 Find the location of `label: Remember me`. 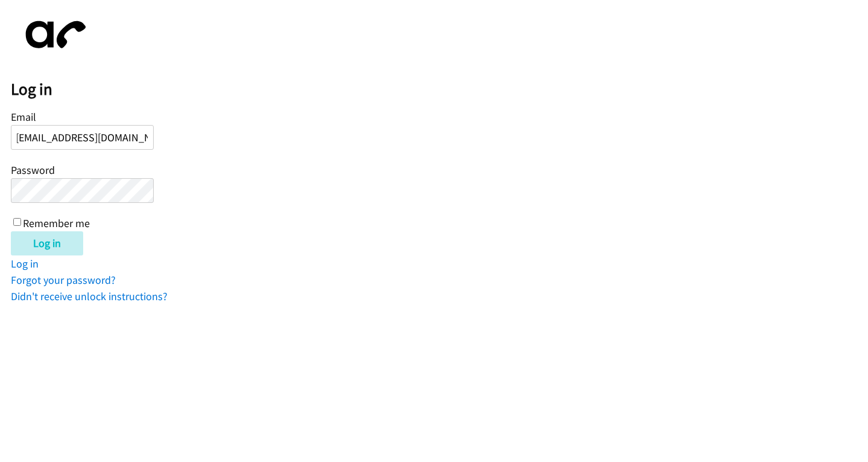

label: Remember me is located at coordinates (56, 222).